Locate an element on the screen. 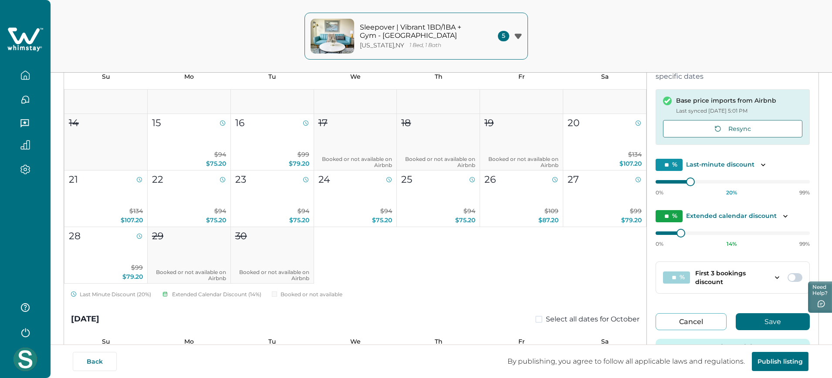  p: 28 is located at coordinates (74, 236).